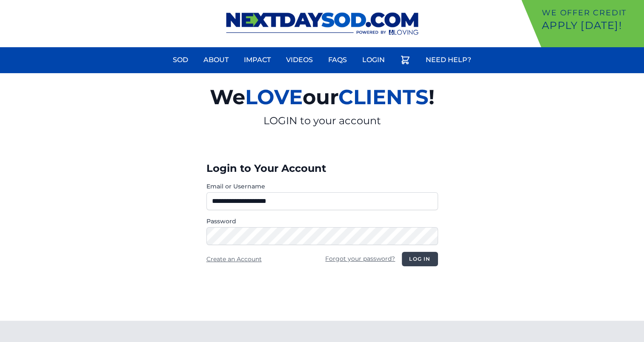 This screenshot has width=644, height=342. What do you see at coordinates (234, 259) in the screenshot?
I see `a: Create an Account` at bounding box center [234, 259].